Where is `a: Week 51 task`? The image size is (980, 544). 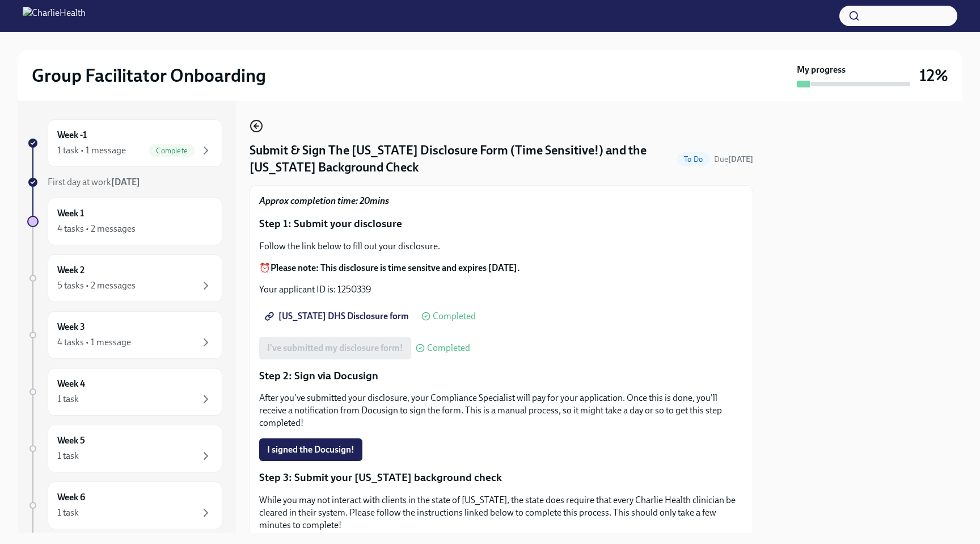
a: Week 51 task is located at coordinates (125, 448).